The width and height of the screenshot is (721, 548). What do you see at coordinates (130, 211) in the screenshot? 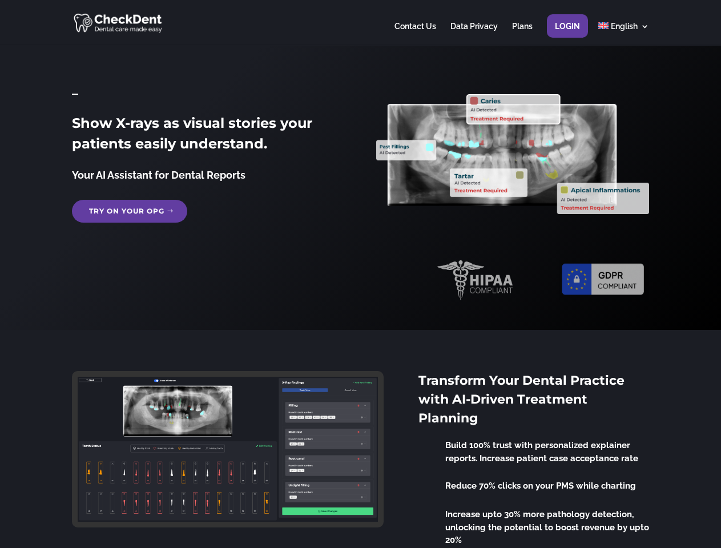
I see `a: Try on your OPG` at bounding box center [130, 211].